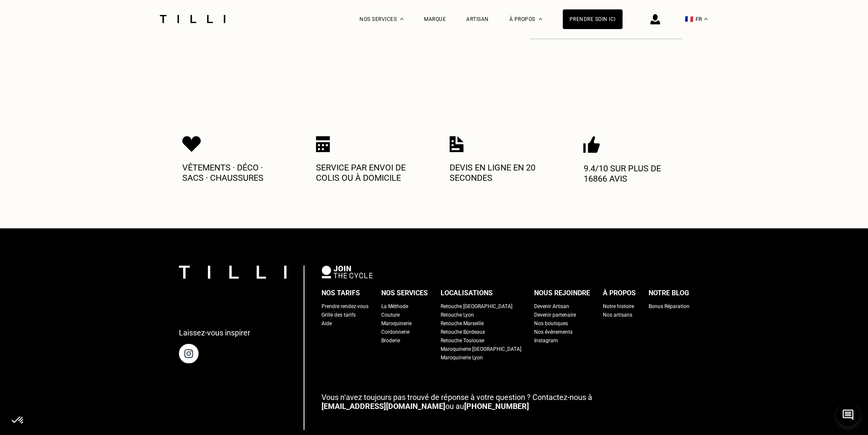 This screenshot has height=435, width=868. What do you see at coordinates (555, 315) in the screenshot?
I see `a: Devenir partenaire` at bounding box center [555, 315].